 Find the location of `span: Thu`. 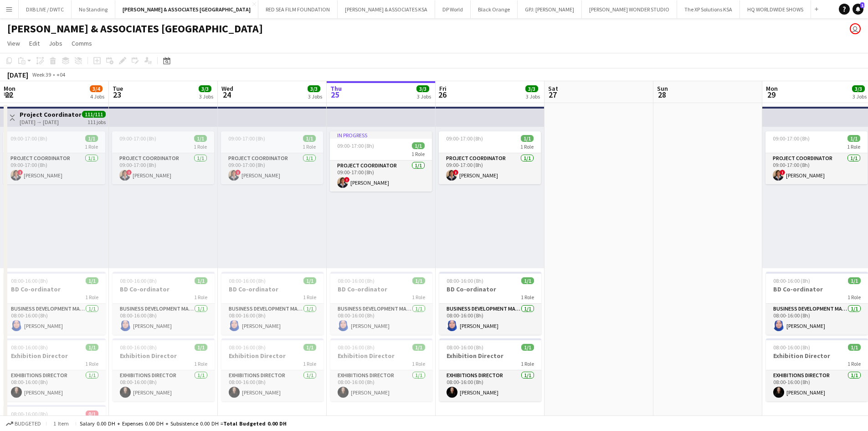

span: Thu is located at coordinates (336, 88).